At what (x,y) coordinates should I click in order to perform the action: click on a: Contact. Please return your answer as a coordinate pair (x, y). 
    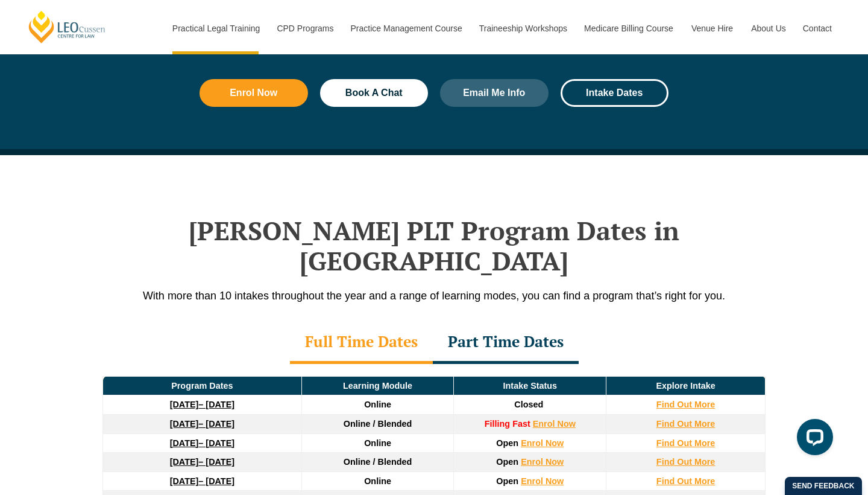
    Looking at the image, I should click on (818, 29).